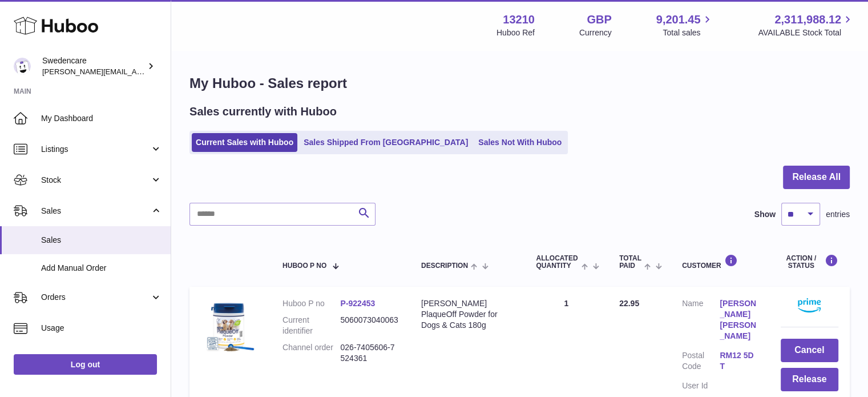 This screenshot has height=397, width=868. Describe the element at coordinates (810, 380) in the screenshot. I see `button: Release` at that location.